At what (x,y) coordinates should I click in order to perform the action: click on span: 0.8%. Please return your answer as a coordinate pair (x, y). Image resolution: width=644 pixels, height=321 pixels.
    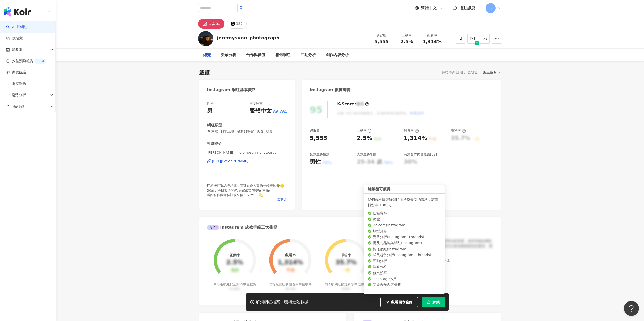
    Looking at the image, I should click on (346, 289).